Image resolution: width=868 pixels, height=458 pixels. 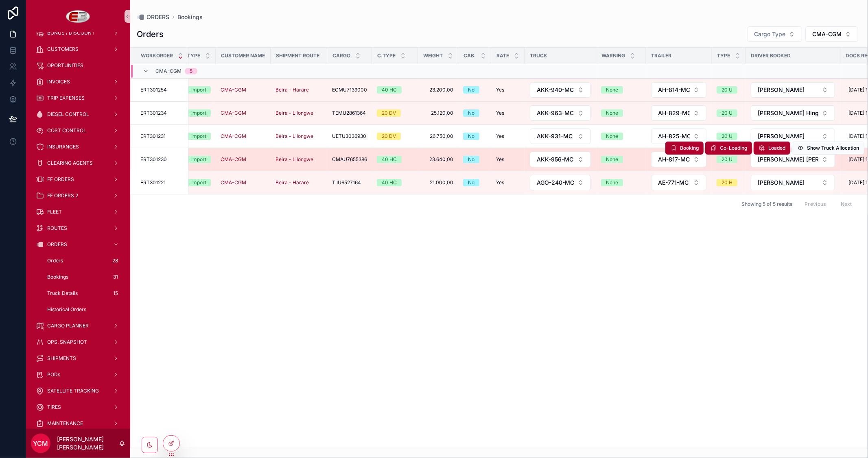 I want to click on a: Historical Orders, so click(x=83, y=310).